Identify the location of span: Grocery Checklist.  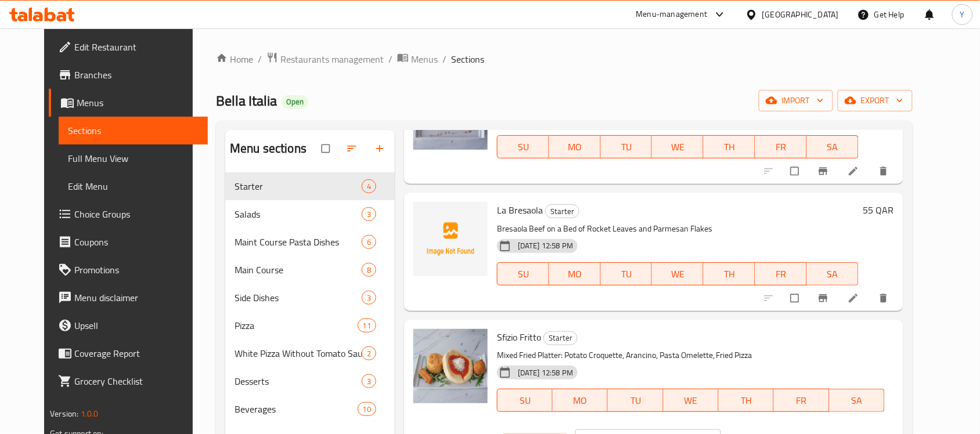
(136, 381).